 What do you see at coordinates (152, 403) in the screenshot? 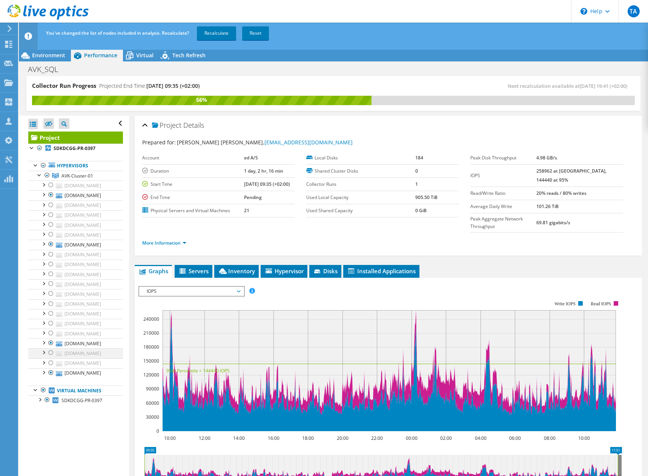
I see `text: 60000` at bounding box center [152, 403].